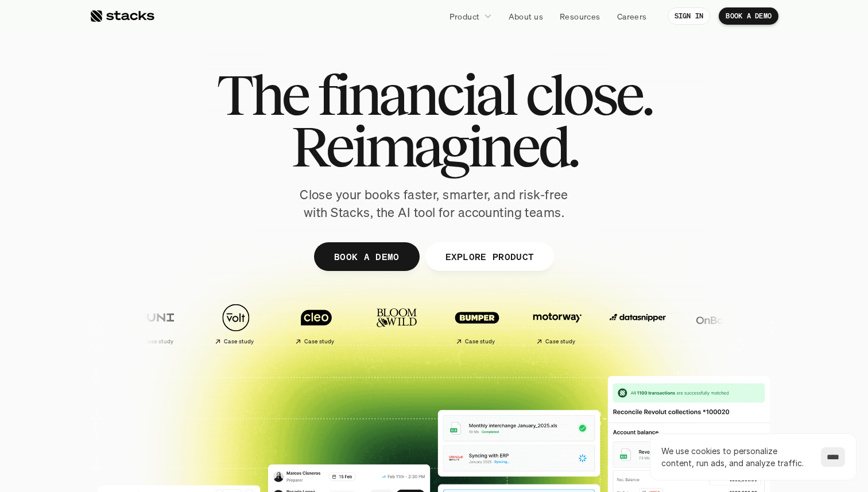 Image resolution: width=868 pixels, height=492 pixels. What do you see at coordinates (689, 16) in the screenshot?
I see `p: SIGN IN` at bounding box center [689, 16].